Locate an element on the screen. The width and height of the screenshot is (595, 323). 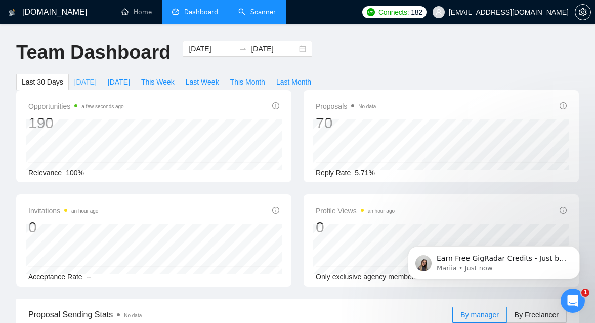
span: 5.71% is located at coordinates (365, 172).